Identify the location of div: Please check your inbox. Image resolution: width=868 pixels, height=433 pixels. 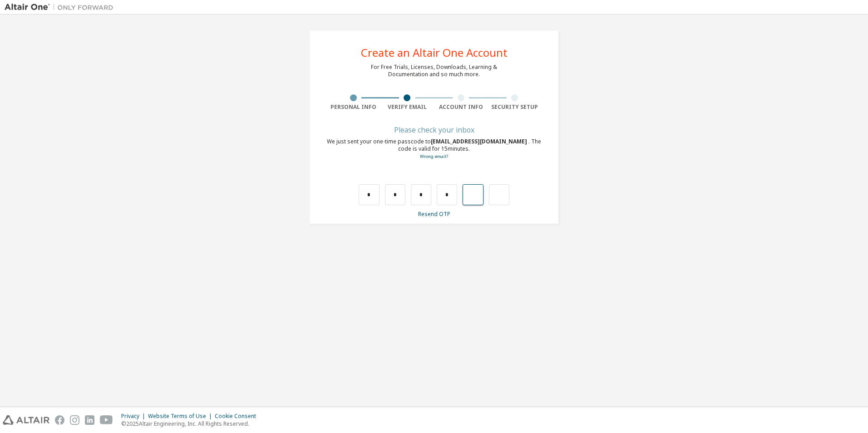
(434, 130).